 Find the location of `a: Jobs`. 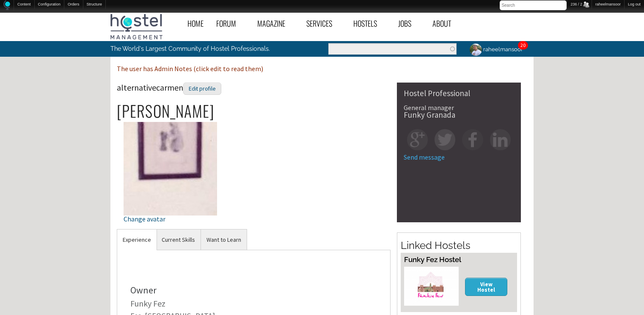

a: Jobs is located at coordinates (408, 23).